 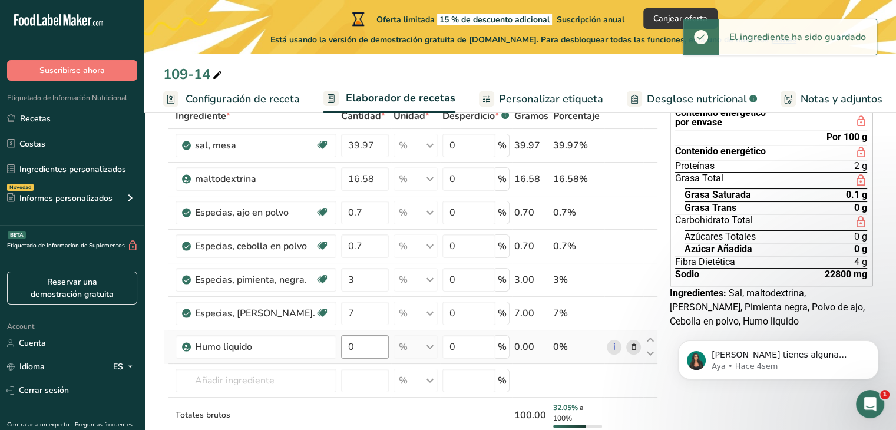 What do you see at coordinates (262, 179) in the screenshot?
I see `div: maltodextrina` at bounding box center [262, 179].